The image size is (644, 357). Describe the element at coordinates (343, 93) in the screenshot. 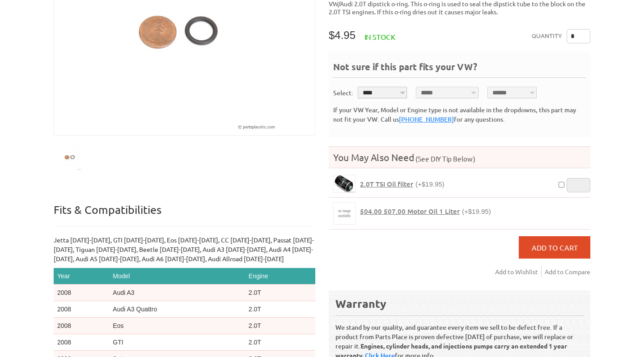

I see `div: Select:` at that location.